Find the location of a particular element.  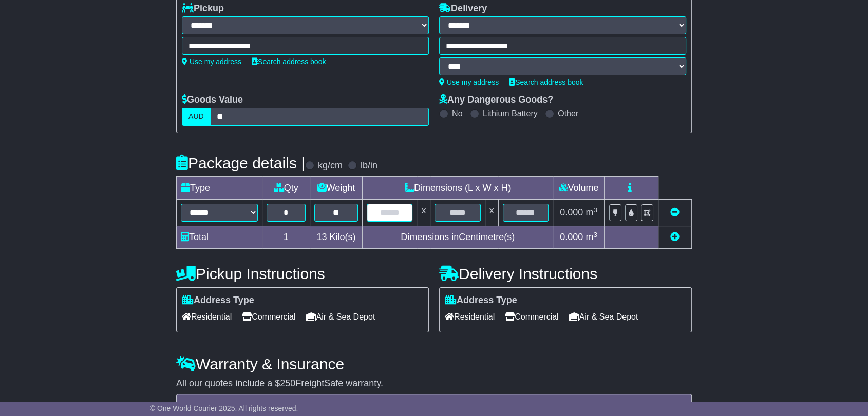

span: © One World Courier 2025. All rights reserved. is located at coordinates (224, 408).